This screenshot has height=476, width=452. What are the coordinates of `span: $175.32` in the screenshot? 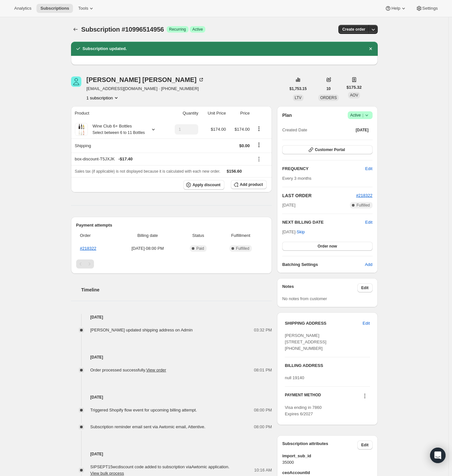 It's located at (353, 87).